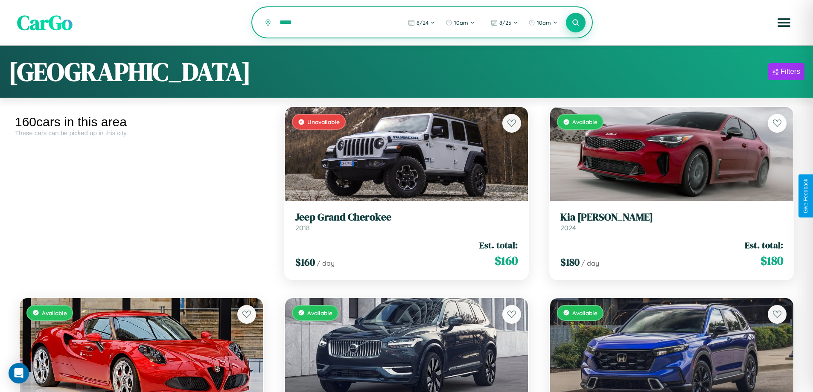  I want to click on button: Filters, so click(786, 72).